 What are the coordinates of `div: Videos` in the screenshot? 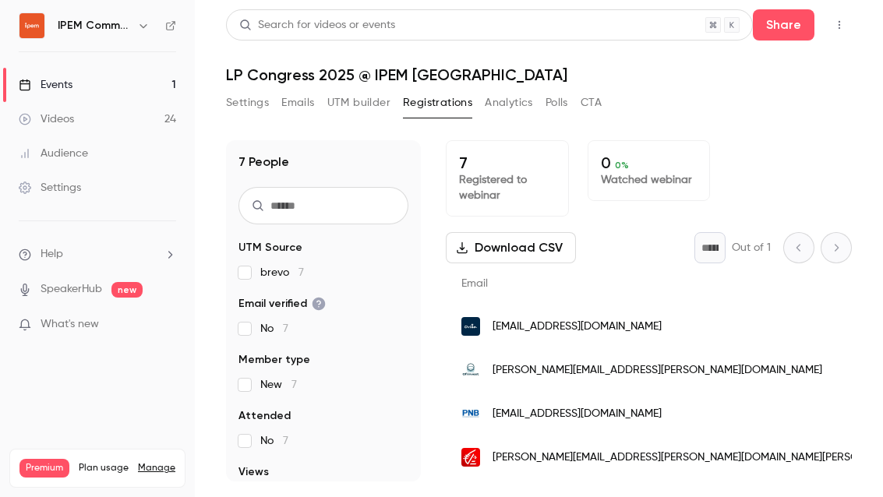 It's located at (46, 119).